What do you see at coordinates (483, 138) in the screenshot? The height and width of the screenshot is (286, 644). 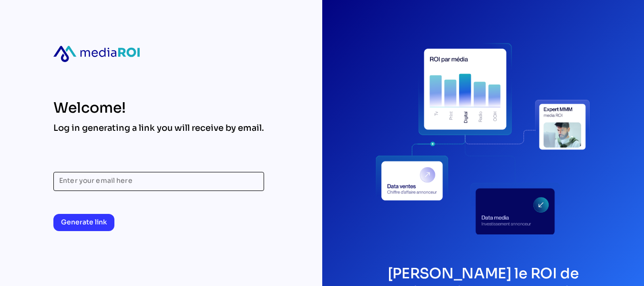 I see `div: login` at bounding box center [483, 138].